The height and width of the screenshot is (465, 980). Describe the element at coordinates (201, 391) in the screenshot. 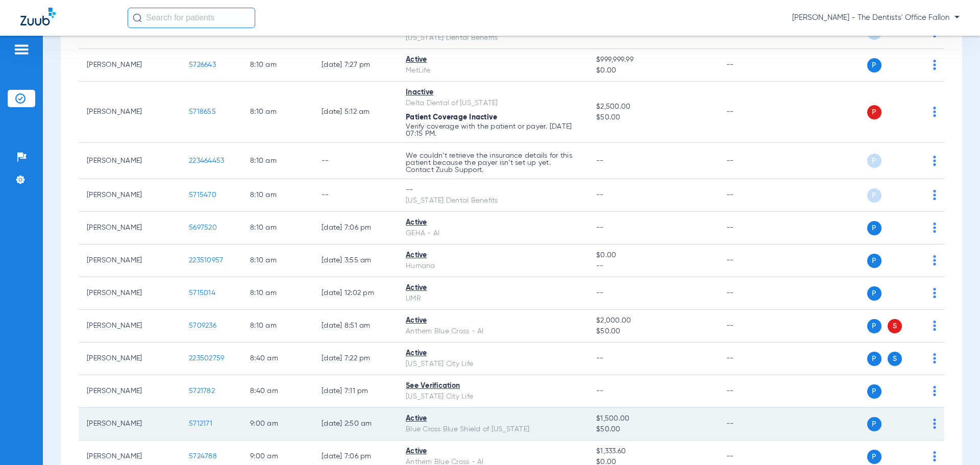

I see `span: 5721782` at that location.